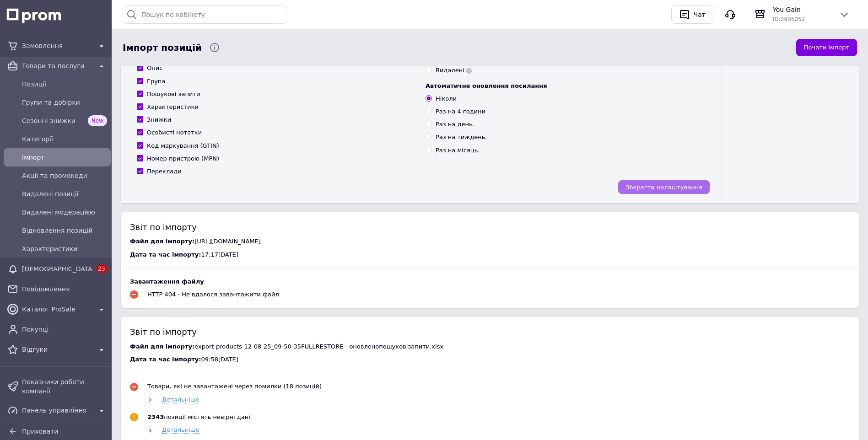 The width and height of the screenshot is (868, 440). Describe the element at coordinates (101, 269) in the screenshot. I see `span: 23` at that location.